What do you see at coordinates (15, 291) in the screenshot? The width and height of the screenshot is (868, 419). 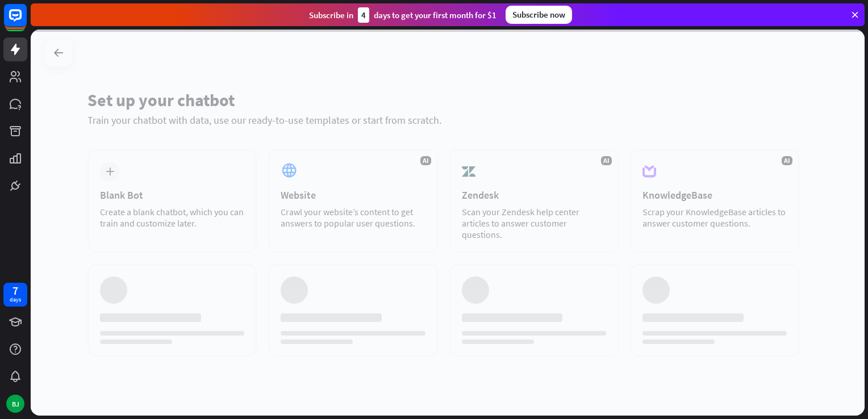 I see `div: 7` at bounding box center [15, 291].